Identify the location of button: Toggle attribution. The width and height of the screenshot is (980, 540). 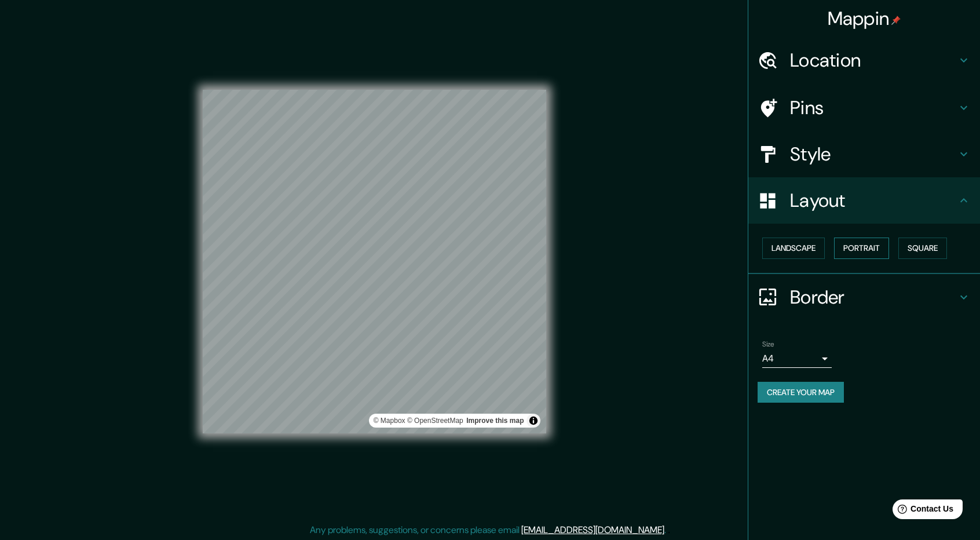
(533, 420).